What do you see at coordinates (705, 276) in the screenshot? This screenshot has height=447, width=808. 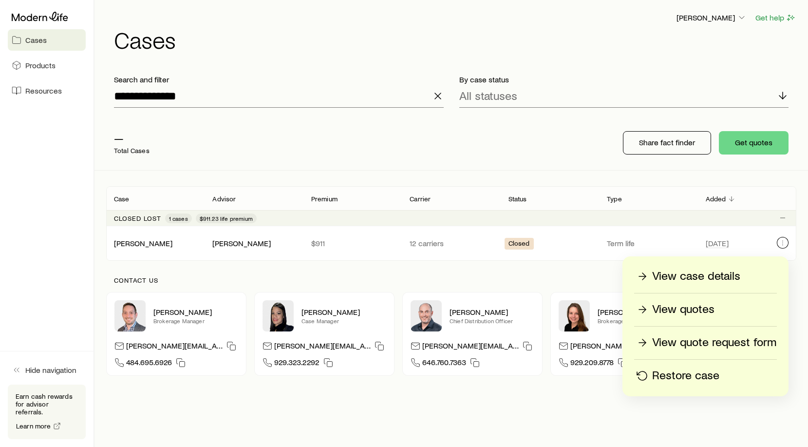 I see `a: View case details` at bounding box center [705, 276].